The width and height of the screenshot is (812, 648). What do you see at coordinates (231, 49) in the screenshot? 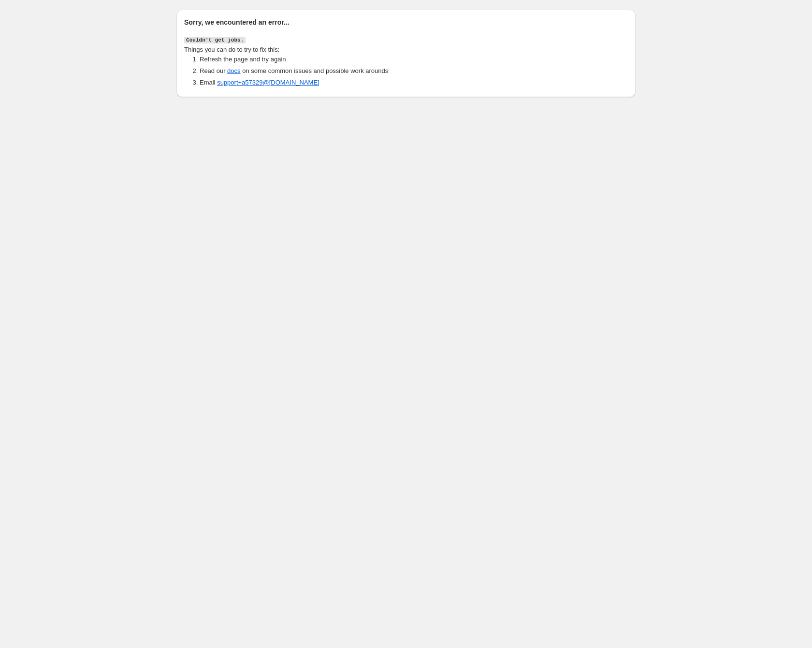
I see `span: Things you can do to try to fix this:` at bounding box center [231, 49].